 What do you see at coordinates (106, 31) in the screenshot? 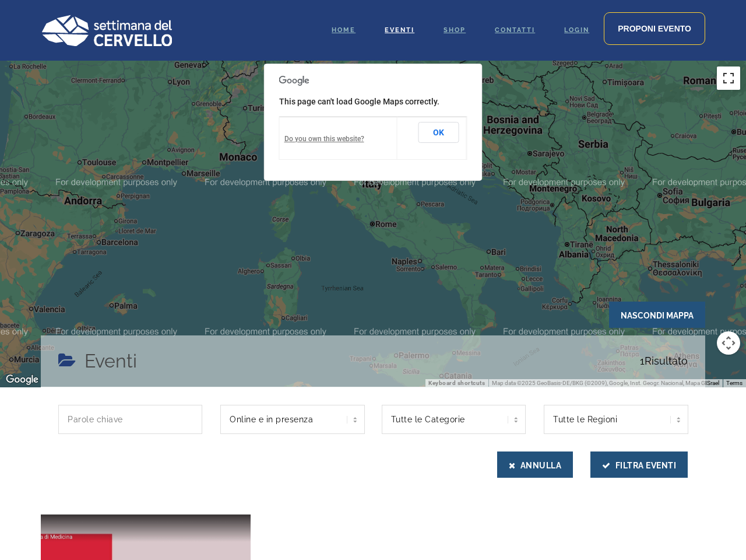
I see `img: Logo` at bounding box center [106, 31].